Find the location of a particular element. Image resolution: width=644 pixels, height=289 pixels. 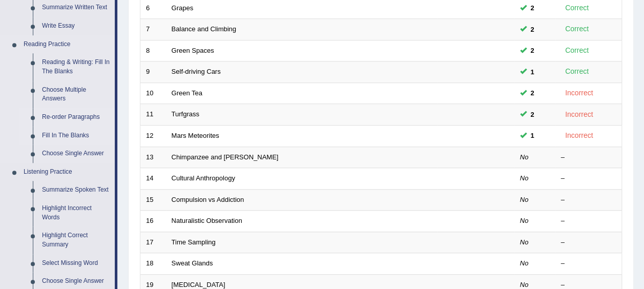

a: Sweat Glands is located at coordinates (192, 263).